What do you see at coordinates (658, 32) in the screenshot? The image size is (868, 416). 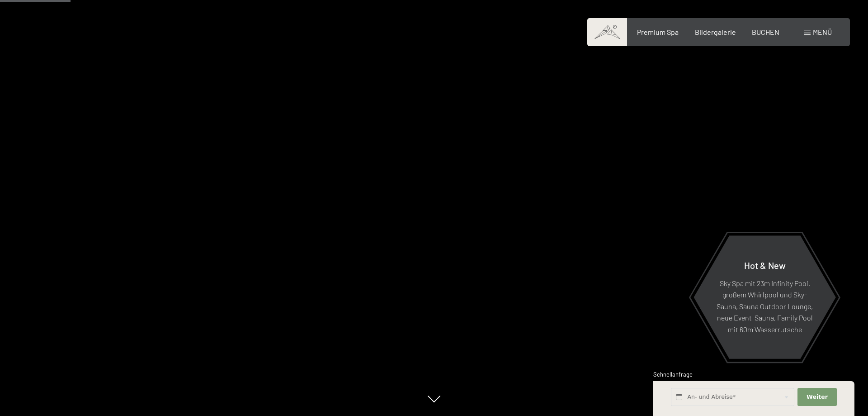 I see `span: Premium Spa` at bounding box center [658, 32].